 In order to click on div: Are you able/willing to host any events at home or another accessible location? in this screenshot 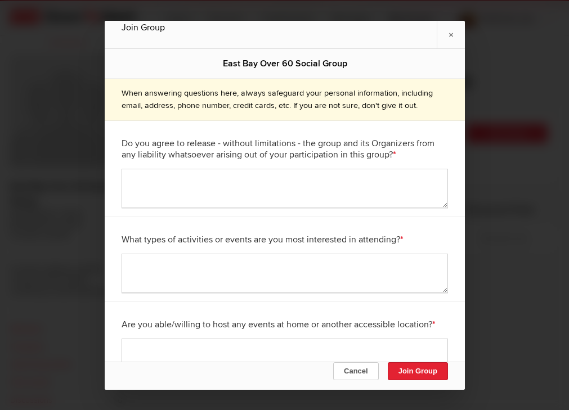, I will do `click(285, 325)`.